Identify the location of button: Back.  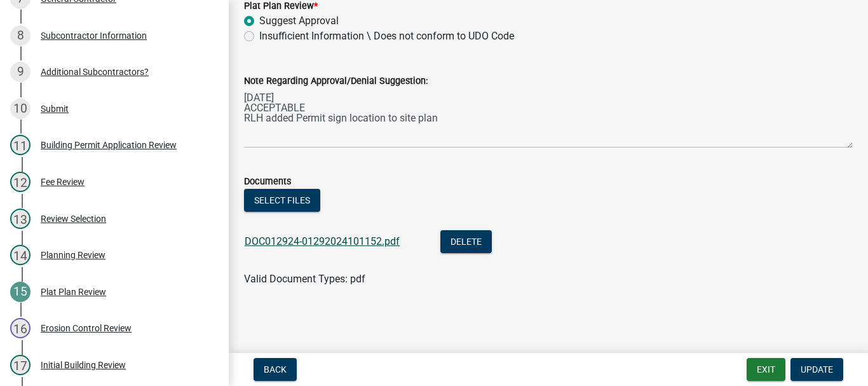
(276, 369).